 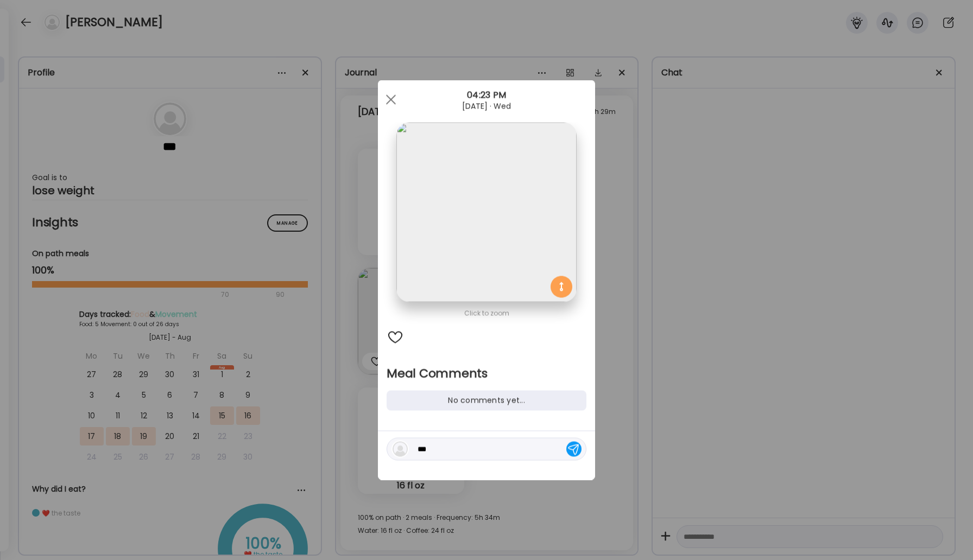 What do you see at coordinates (486, 313) in the screenshot?
I see `div: Click to zoom` at bounding box center [486, 313].